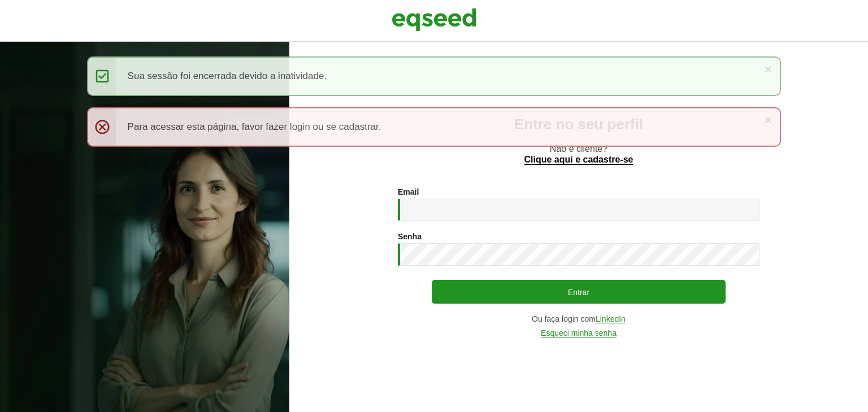  Describe the element at coordinates (610, 319) in the screenshot. I see `a: LinkedIn` at that location.